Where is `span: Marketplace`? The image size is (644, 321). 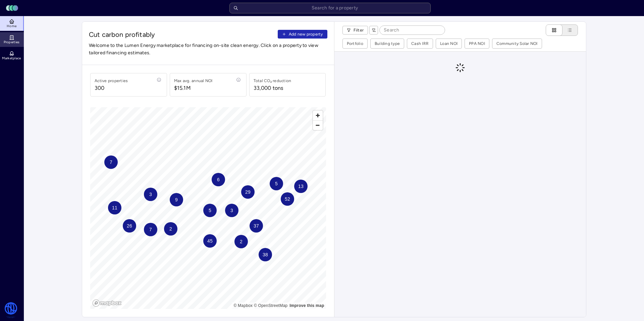 span: Marketplace is located at coordinates (11, 59).